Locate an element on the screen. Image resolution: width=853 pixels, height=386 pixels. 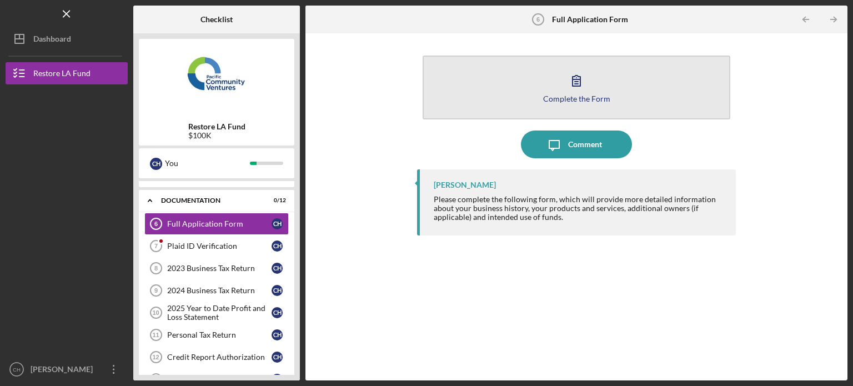
div: Dashboard is located at coordinates (52, 40).